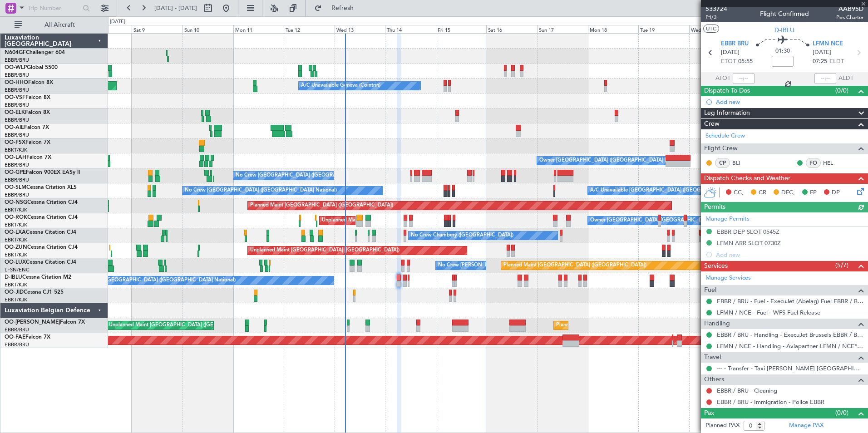 This screenshot has width=868, height=433. Describe the element at coordinates (768, 312) in the screenshot. I see `a: LFMN / NCE - Fuel - WFS Fuel Release` at that location.